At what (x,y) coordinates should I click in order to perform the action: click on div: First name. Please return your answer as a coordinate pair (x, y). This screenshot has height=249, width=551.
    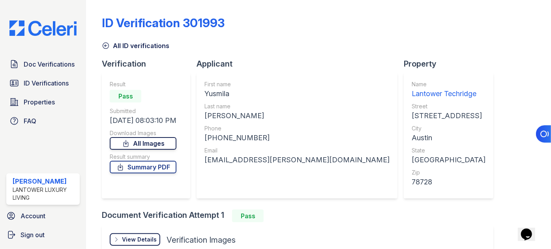
    Looking at the image, I should click on (297, 84).